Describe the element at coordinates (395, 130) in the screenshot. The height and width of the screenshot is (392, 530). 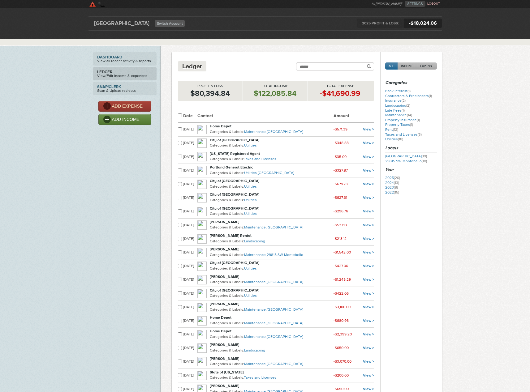
I see `span: (12)` at that location.